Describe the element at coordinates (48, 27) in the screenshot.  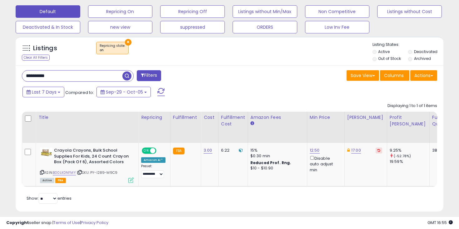
I see `button: Deactivated & In Stock` at that location.